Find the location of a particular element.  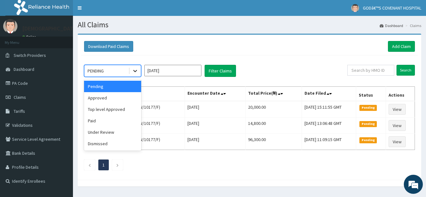

div: Paid is located at coordinates (113, 121).